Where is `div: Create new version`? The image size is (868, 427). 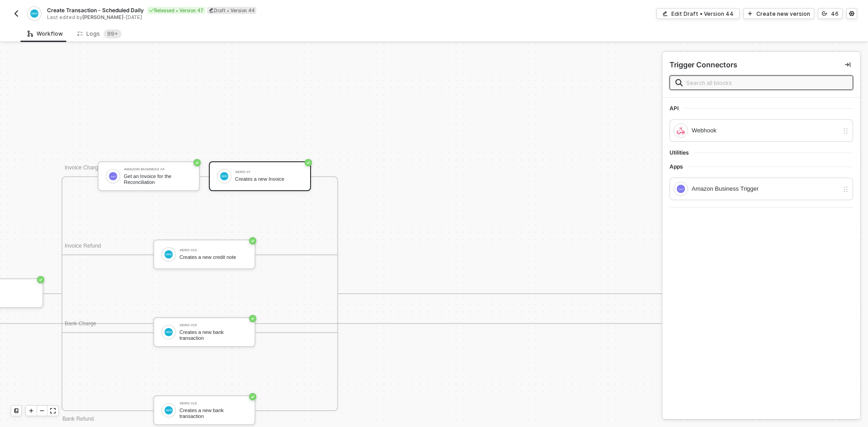
div: Create new version is located at coordinates (783, 13).